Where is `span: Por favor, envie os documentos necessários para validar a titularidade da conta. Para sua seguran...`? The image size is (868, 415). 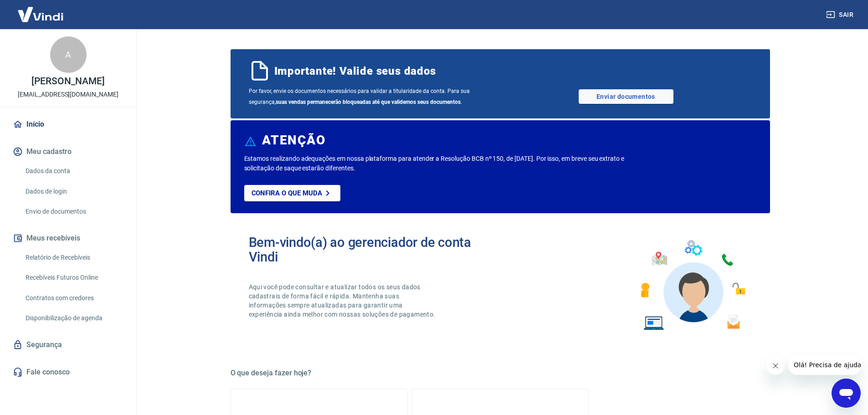
span: Por favor, envie os documentos necessários para validar a titularidade da conta. Para sua seguran... is located at coordinates (375, 96).